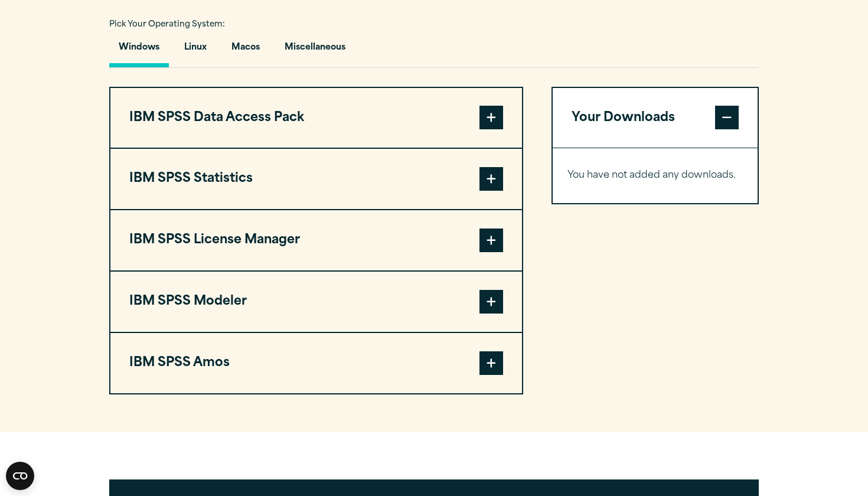  Describe the element at coordinates (654, 175) in the screenshot. I see `p: You have not added any downloads.` at that location.